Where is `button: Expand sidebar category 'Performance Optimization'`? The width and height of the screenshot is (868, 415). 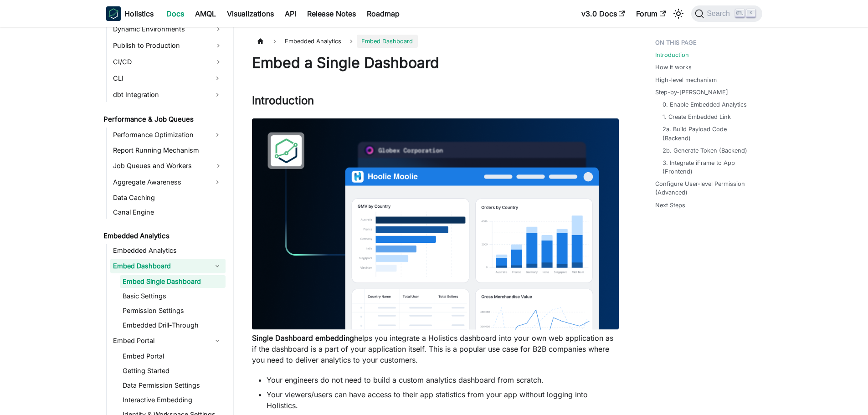
button: Expand sidebar category 'Performance Optimization' is located at coordinates (217, 135).